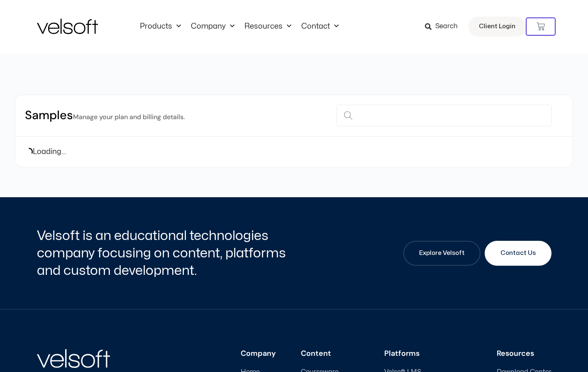 Image resolution: width=588 pixels, height=372 pixels. I want to click on a: ResourcesMenu Toggle, so click(268, 27).